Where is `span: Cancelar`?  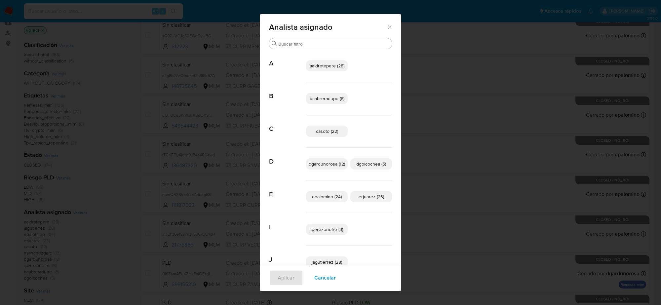 span: Cancelar is located at coordinates (325, 278).